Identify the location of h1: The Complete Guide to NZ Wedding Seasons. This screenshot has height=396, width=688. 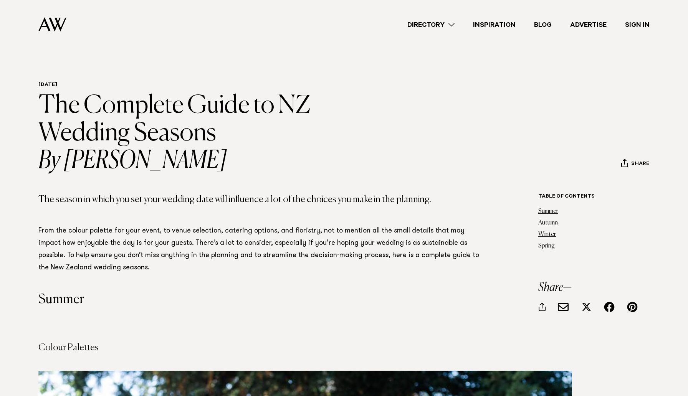
(216, 134).